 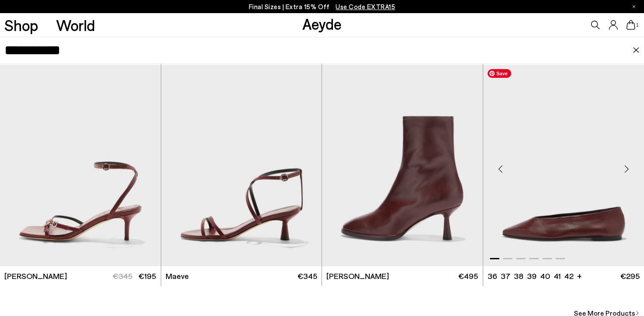 I want to click on ul: variant, so click(x=529, y=276).